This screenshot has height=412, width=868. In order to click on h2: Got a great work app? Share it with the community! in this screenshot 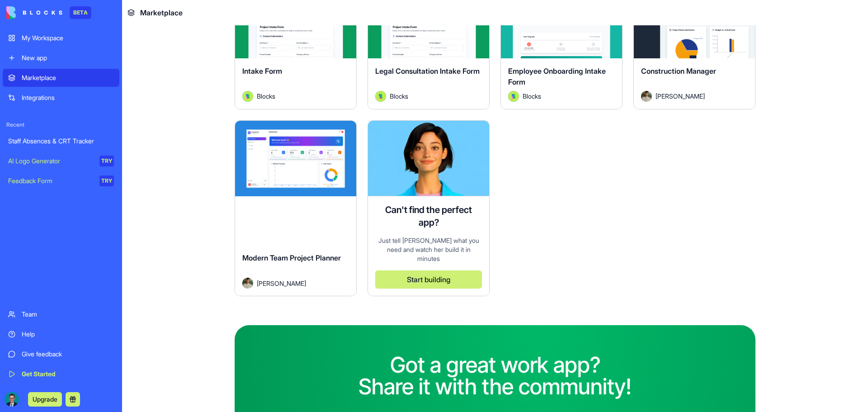, I will do `click(495, 375)`.